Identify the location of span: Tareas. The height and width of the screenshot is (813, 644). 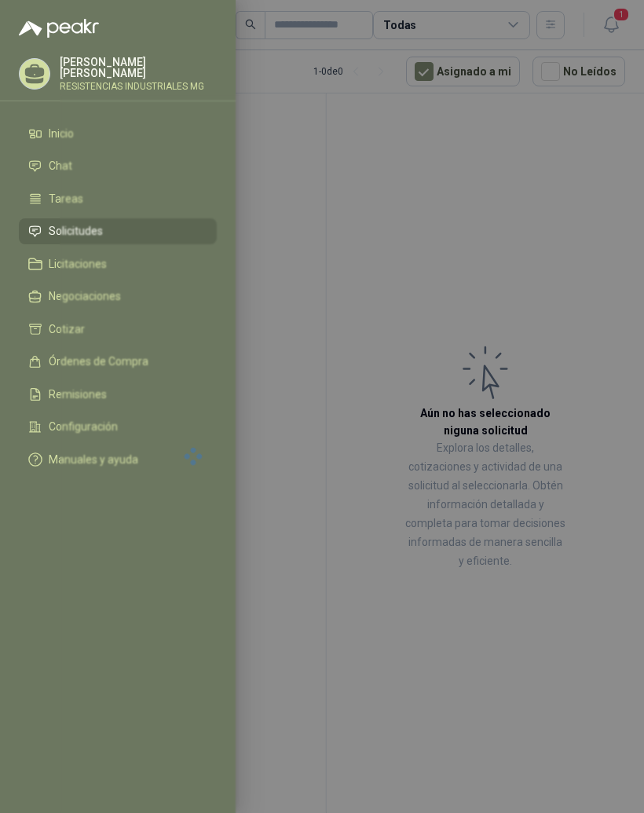
(66, 198).